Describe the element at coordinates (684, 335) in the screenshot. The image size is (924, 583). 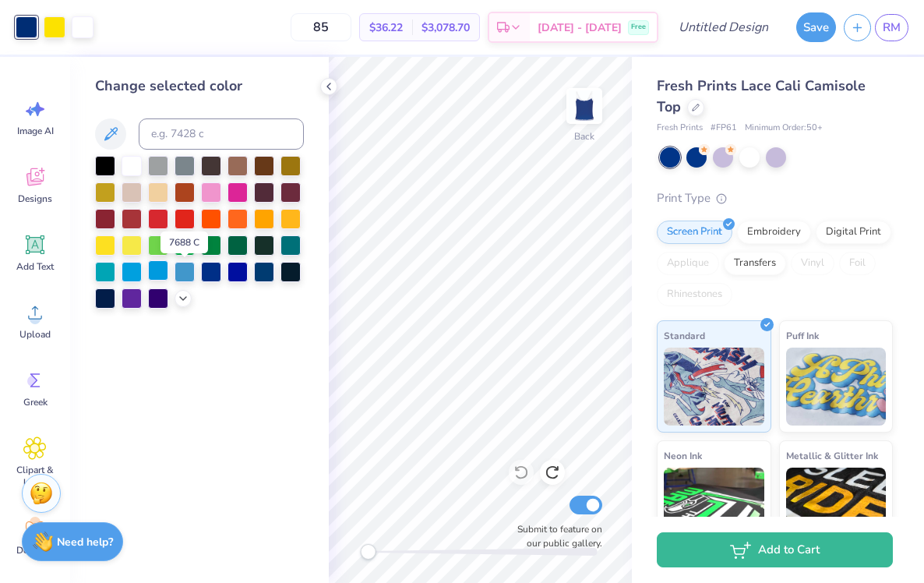
I see `span: Standard` at that location.